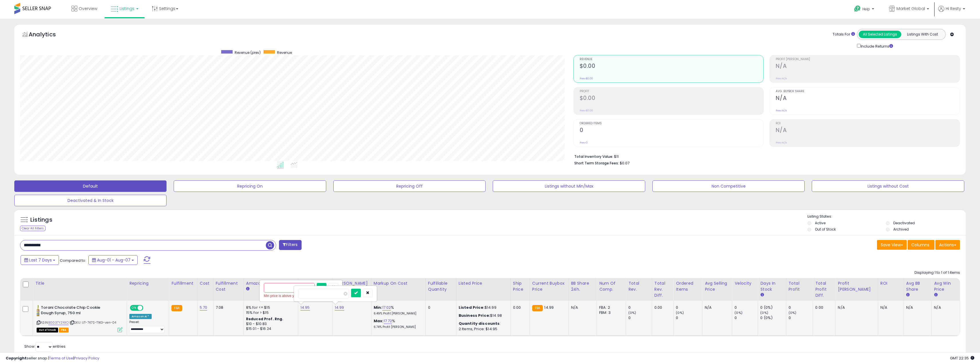 Image resolution: width=980 pixels, height=364 pixels. What do you see at coordinates (141, 316) in the screenshot?
I see `div: Amazon AI *` at bounding box center [141, 316].